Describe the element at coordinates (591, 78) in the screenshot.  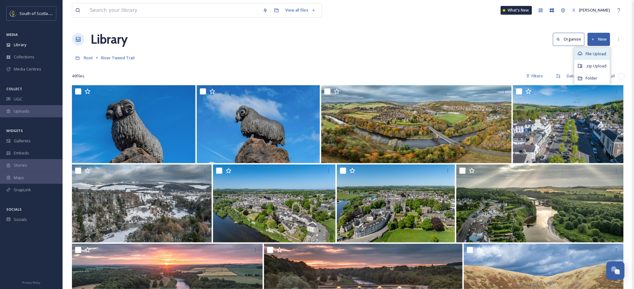
I see `span: Folder` at that location.